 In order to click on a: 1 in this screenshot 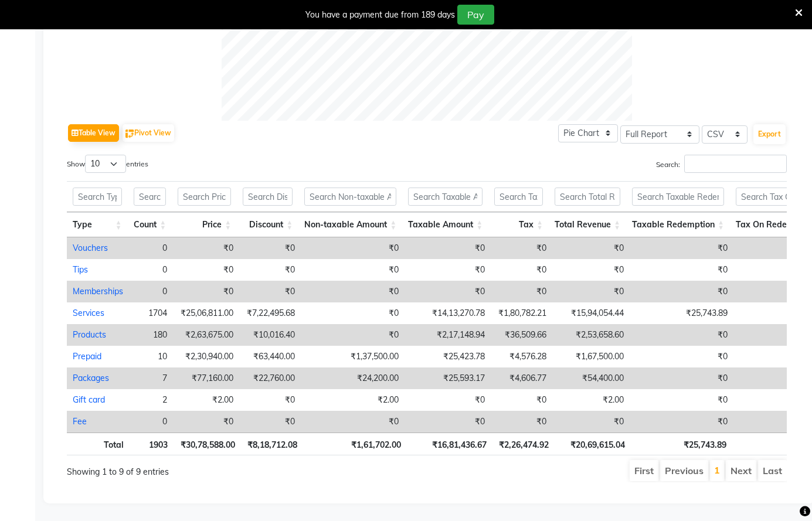, I will do `click(717, 470)`.